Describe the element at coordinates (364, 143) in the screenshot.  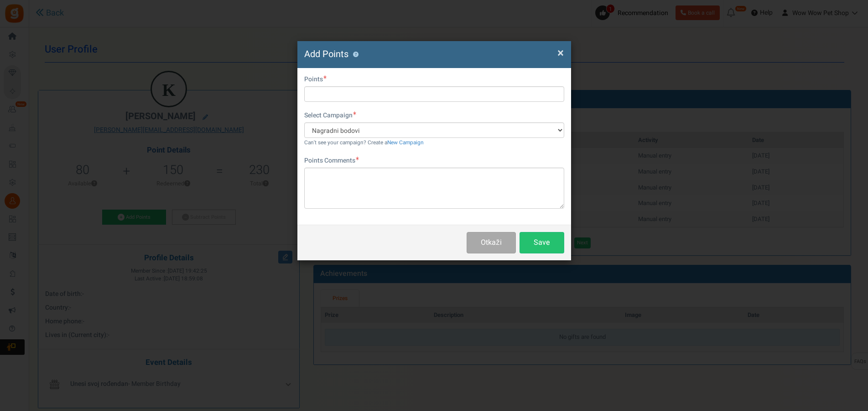
I see `small: Can't see your campaign? Create a` at that location.